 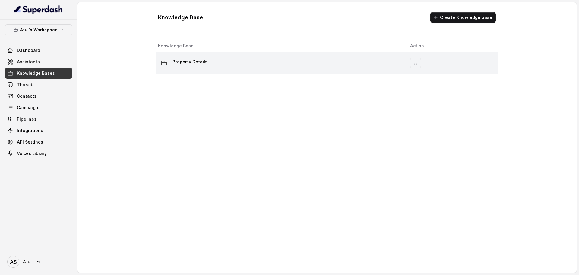 I want to click on a: API Settings, so click(x=39, y=142).